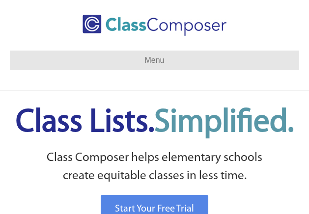 This screenshot has height=214, width=309. Describe the element at coordinates (154, 25) in the screenshot. I see `img: Class Composer` at that location.